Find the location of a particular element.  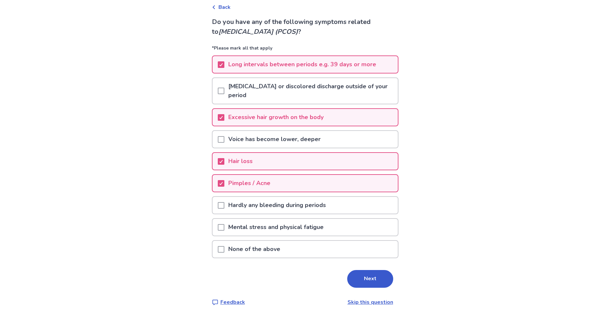

p: Excessive hair growth on the body is located at coordinates (276, 117).